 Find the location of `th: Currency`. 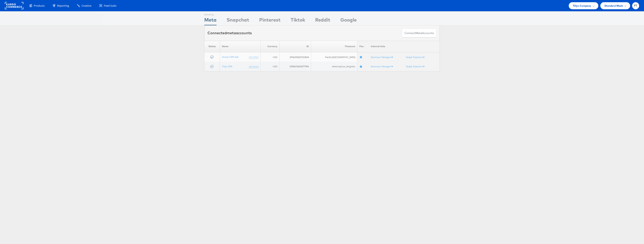

th: Currency is located at coordinates (270, 46).